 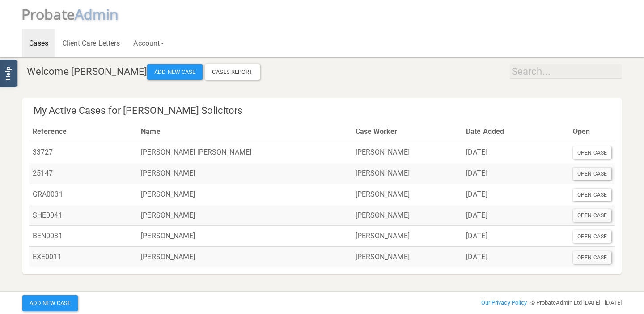 I want to click on span: A, so click(x=97, y=14).